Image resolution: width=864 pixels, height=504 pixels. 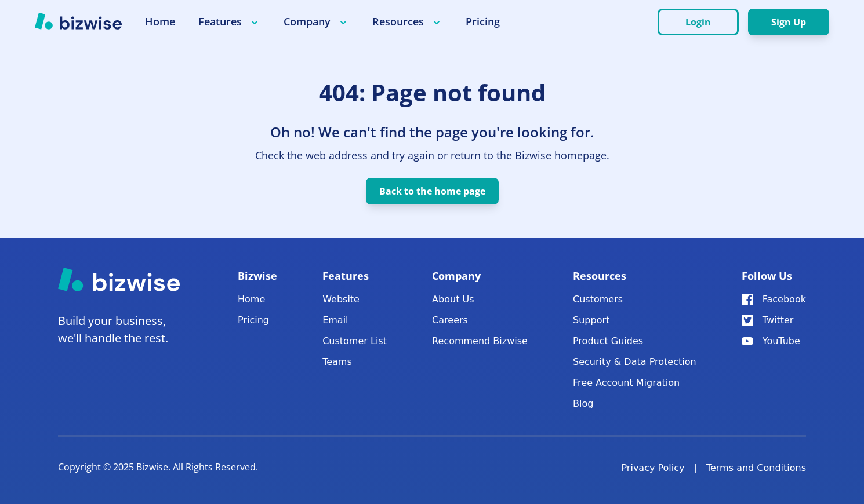 What do you see at coordinates (432, 184) in the screenshot?
I see `a: Back to the home page` at bounding box center [432, 184].